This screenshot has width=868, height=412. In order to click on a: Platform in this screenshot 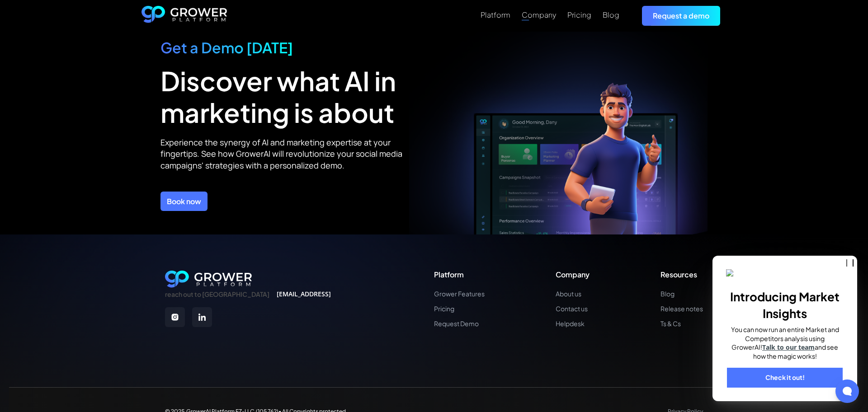, I will do `click(495, 15)`.